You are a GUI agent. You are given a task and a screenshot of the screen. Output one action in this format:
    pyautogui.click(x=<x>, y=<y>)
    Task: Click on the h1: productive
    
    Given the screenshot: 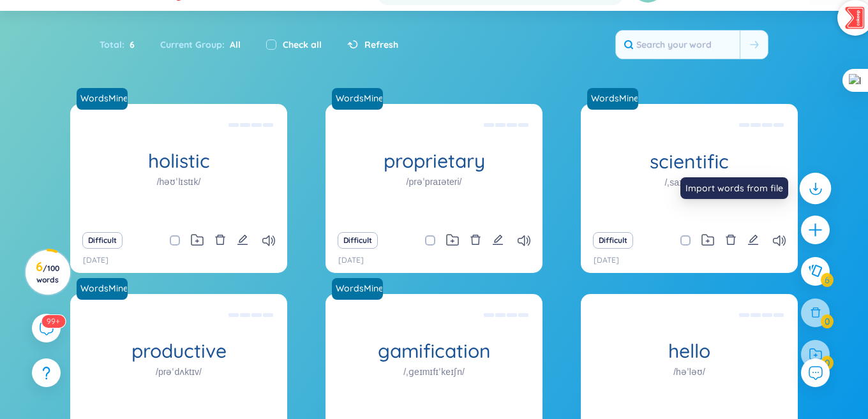 What is the action you would take?
    pyautogui.click(x=178, y=351)
    